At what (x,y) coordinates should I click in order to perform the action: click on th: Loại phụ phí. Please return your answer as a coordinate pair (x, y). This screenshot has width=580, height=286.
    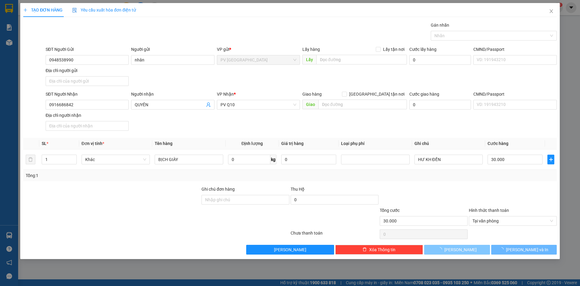
    Looking at the image, I should click on (375, 143).